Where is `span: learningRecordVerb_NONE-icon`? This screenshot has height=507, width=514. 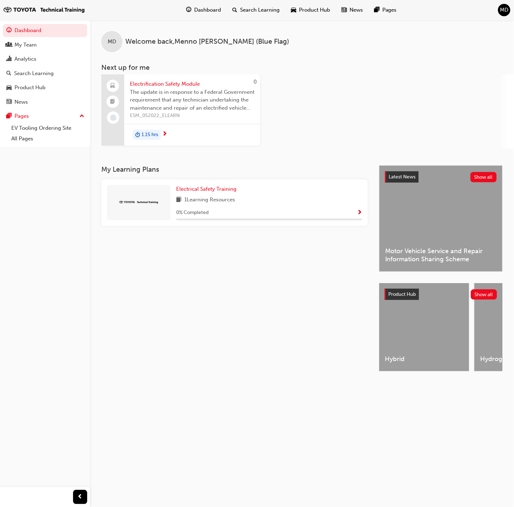 span: learningRecordVerb_NONE-icon is located at coordinates (113, 118).